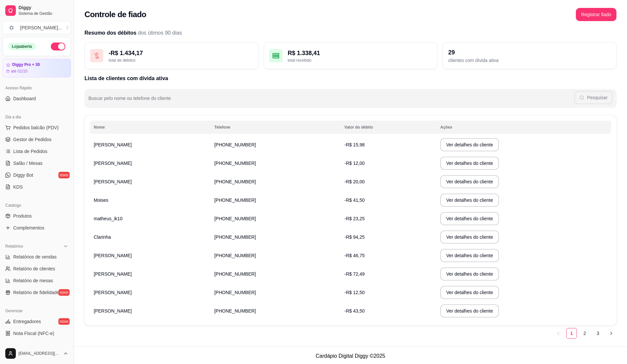 The image size is (627, 364). I want to click on div: Gerenciar, so click(36, 311).